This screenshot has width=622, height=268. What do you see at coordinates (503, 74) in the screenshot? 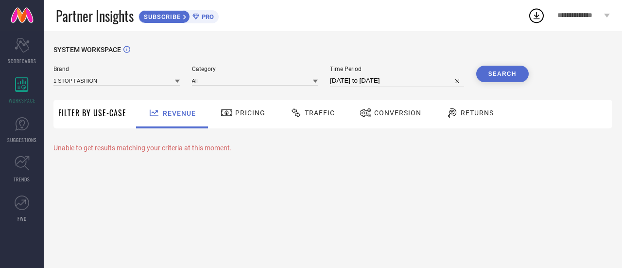
I see `button: Search` at bounding box center [503, 74].